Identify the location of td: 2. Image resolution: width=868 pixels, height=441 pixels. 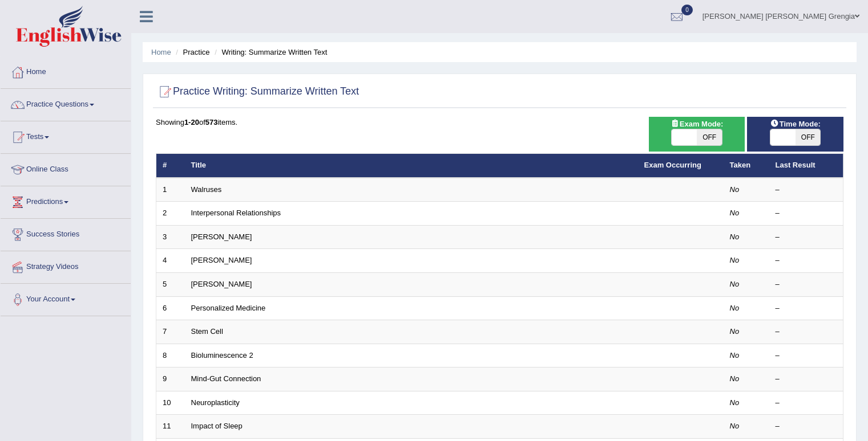
(170, 214).